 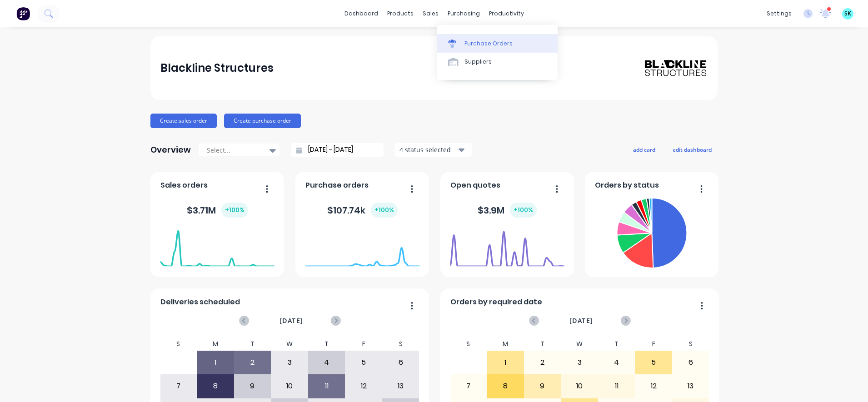 What do you see at coordinates (428, 149) in the screenshot?
I see `div: 4 status selected` at bounding box center [428, 149].